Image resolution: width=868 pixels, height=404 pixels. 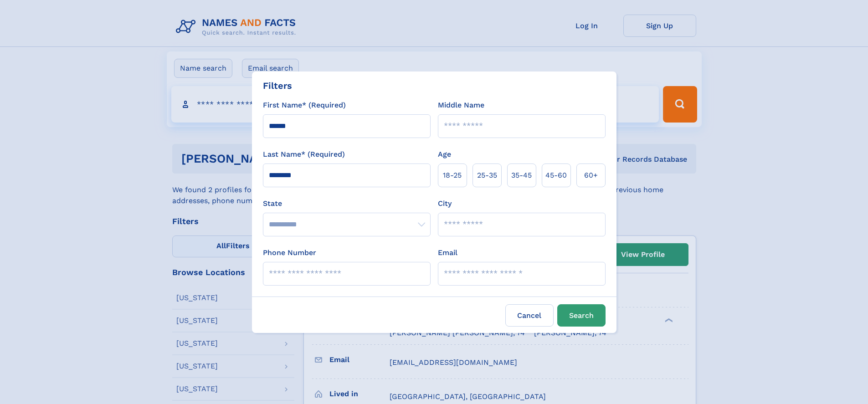 I want to click on span: 45‑60, so click(x=556, y=175).